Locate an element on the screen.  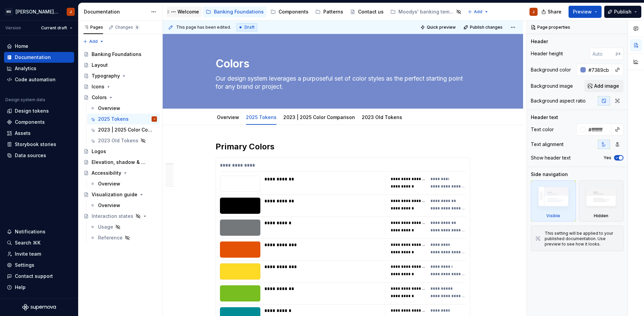
div: 2023 Old Tokens is located at coordinates (382, 117).